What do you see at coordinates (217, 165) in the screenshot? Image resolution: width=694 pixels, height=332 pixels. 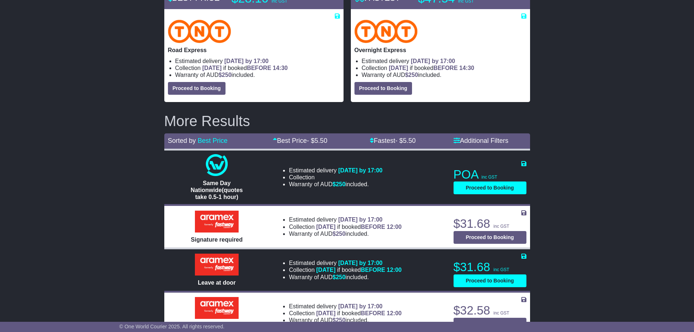 I see `img: One World Courier: Same Day Nationwide(quotes take 0.5-1 hour)` at bounding box center [217, 165].